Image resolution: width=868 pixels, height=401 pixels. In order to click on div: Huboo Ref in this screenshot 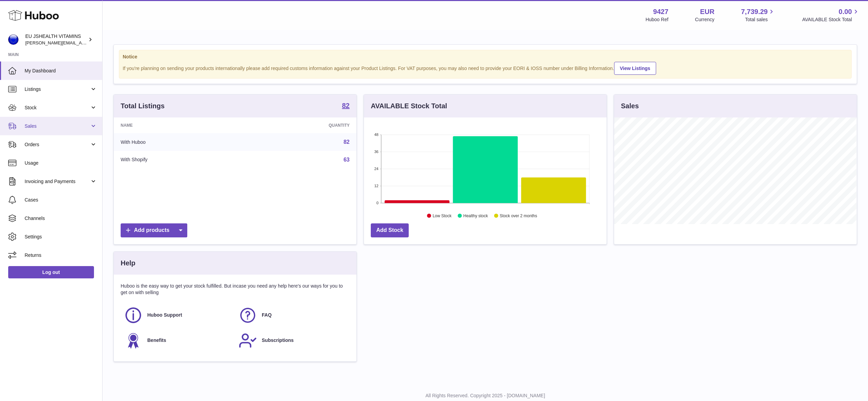, I will do `click(656, 20)`.